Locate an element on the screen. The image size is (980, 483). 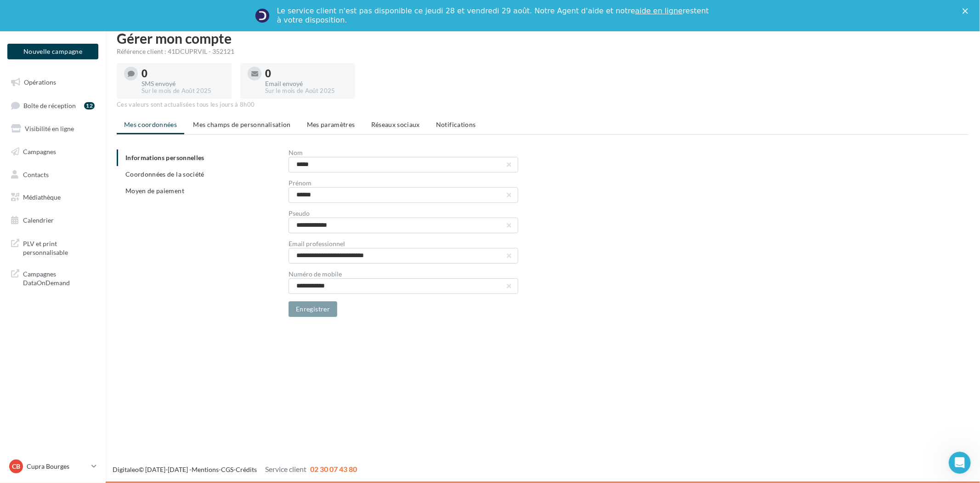
div: Email professionnel is located at coordinates (403, 244).